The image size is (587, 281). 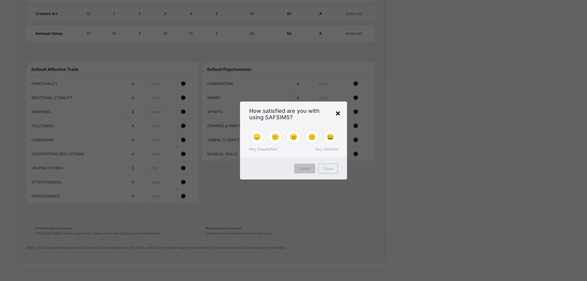 What do you see at coordinates (326, 149) in the screenshot?
I see `span: Very Satisfied` at bounding box center [326, 149].